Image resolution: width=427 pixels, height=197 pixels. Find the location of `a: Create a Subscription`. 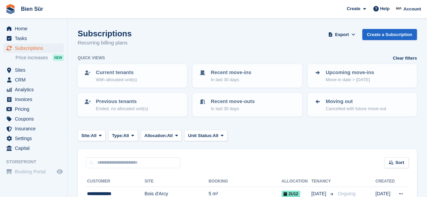

a: Create a Subscription is located at coordinates (389, 34).